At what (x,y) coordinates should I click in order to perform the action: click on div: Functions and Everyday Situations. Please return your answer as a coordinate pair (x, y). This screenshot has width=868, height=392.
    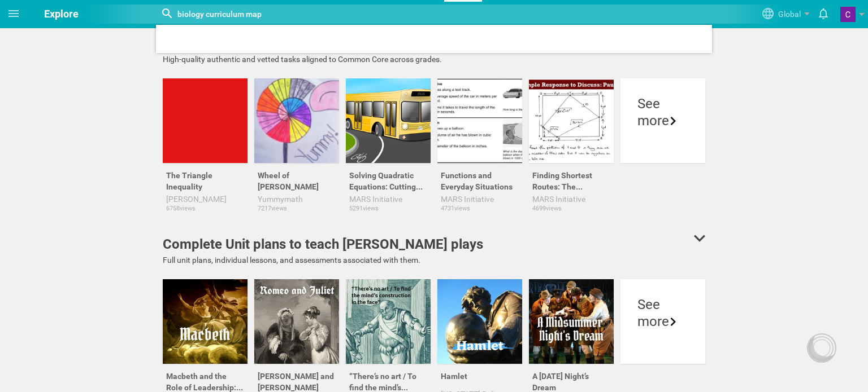
    Looking at the image, I should click on (480, 178).